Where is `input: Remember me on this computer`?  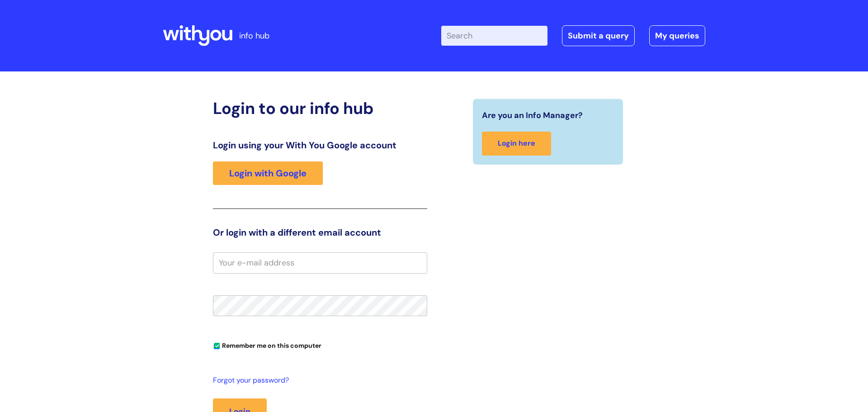 input: Remember me on this computer is located at coordinates (217, 347).